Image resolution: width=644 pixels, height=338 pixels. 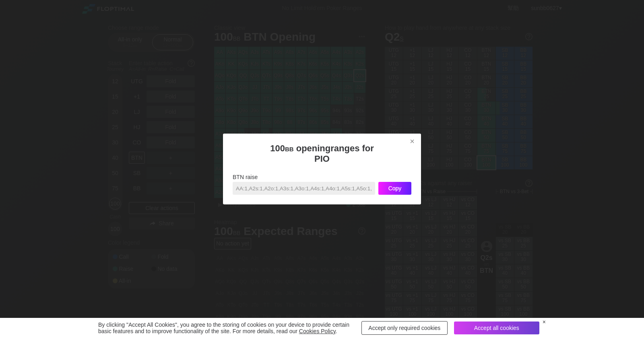 I want to click on div: Copy, so click(x=395, y=188).